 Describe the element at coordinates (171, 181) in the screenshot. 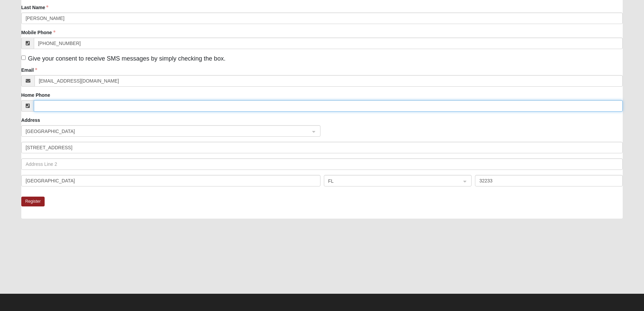

I see `input: City` at that location.